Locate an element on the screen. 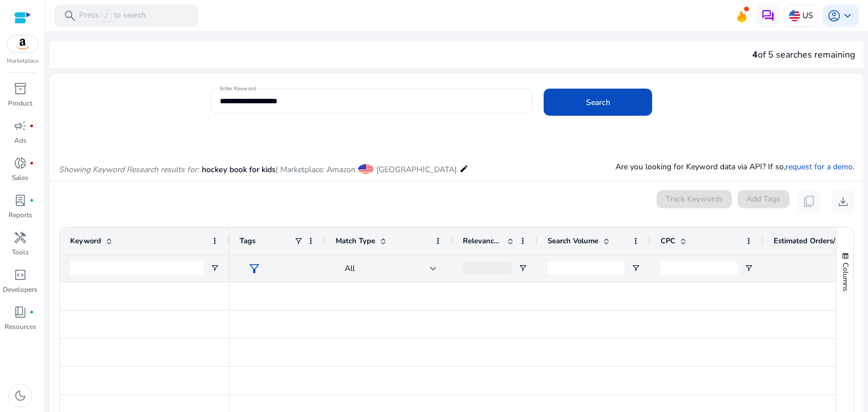 The height and width of the screenshot is (412, 868). span: Columns is located at coordinates (845, 276).